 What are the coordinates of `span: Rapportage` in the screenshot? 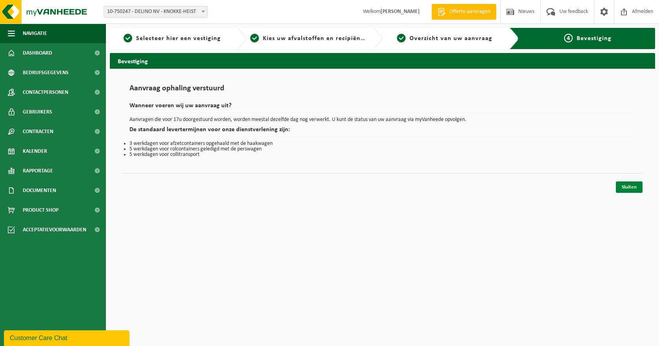 It's located at (38, 171).